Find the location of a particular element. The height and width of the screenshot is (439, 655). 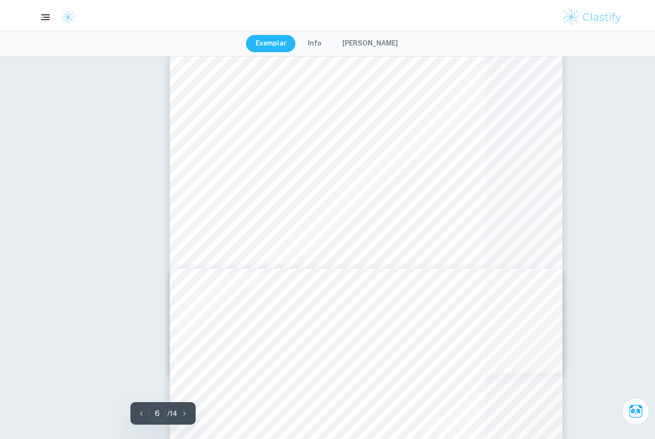

button: Ask Clai is located at coordinates (635, 412).